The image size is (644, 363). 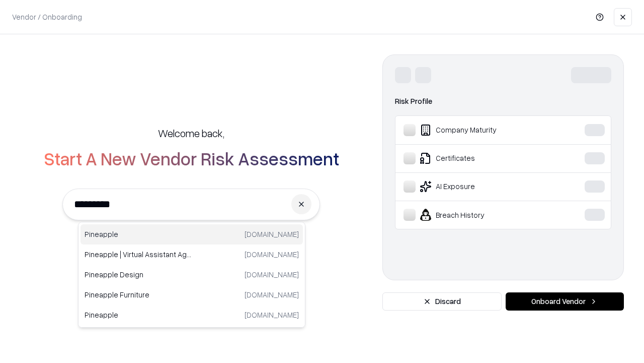 I want to click on div: Suggestions, so click(x=192, y=275).